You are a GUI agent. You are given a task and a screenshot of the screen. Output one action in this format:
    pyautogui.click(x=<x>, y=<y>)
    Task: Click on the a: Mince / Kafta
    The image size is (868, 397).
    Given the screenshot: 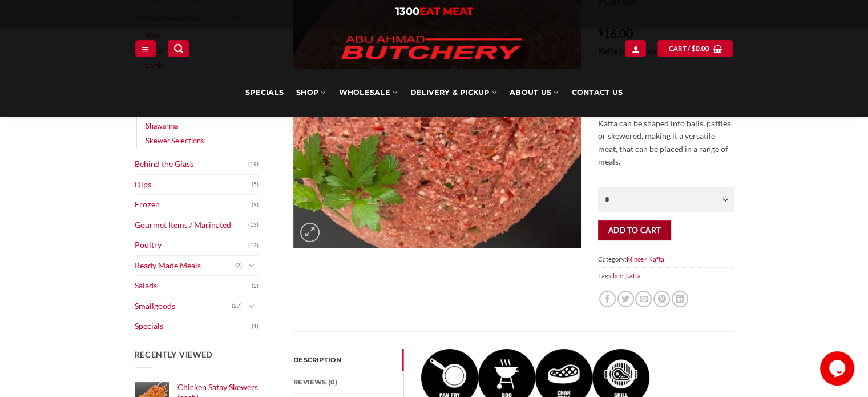 What is the action you would take?
    pyautogui.click(x=645, y=259)
    